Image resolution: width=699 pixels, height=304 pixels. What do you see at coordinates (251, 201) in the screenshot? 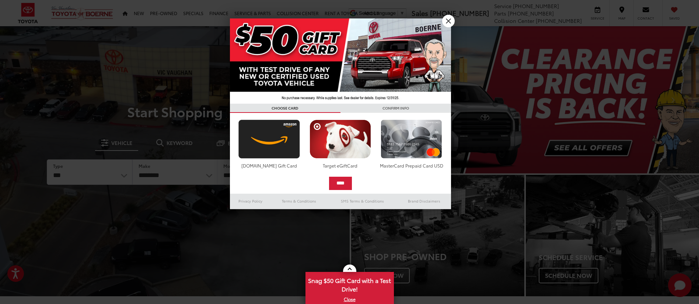
I see `a: Privacy Policy` at bounding box center [251, 201].